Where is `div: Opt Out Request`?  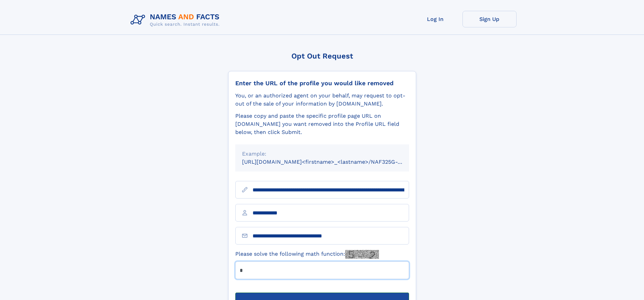
div: Opt Out Request is located at coordinates (322, 56).